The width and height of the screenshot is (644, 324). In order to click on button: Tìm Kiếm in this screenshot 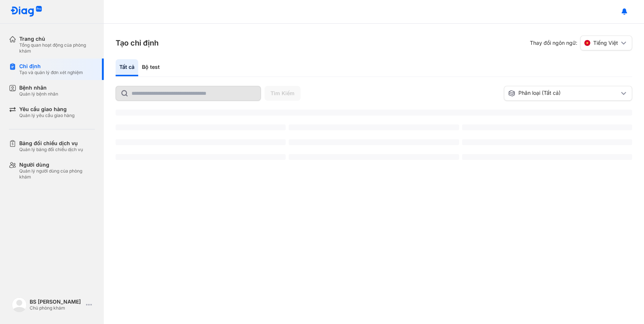, I will do `click(283, 93)`.